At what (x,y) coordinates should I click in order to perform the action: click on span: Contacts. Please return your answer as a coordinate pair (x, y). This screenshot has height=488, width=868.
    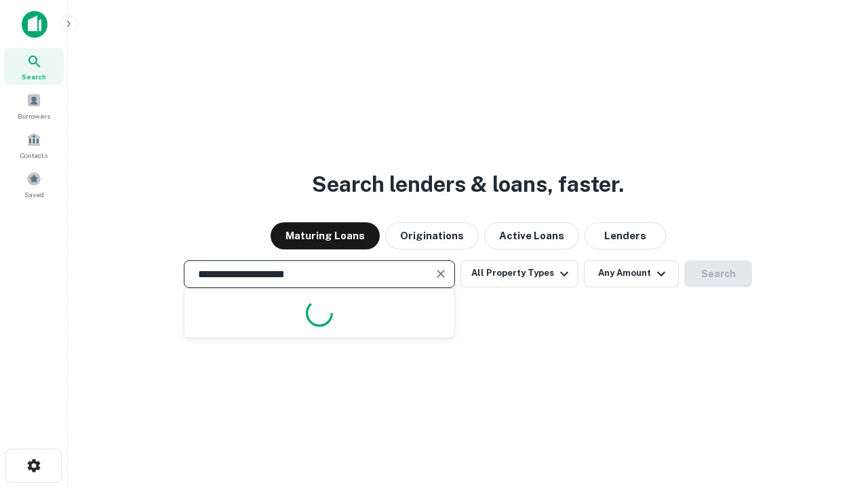
    Looking at the image, I should click on (34, 155).